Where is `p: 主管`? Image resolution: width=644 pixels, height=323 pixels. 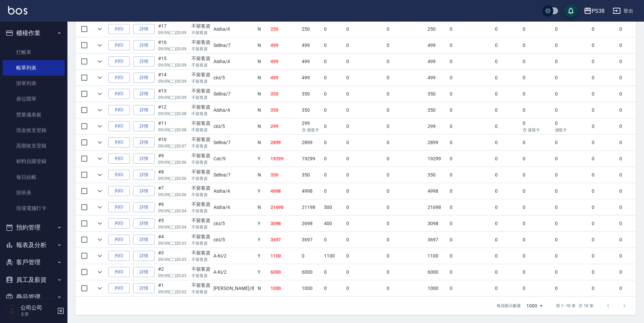
p: 主管 is located at coordinates (38, 314).